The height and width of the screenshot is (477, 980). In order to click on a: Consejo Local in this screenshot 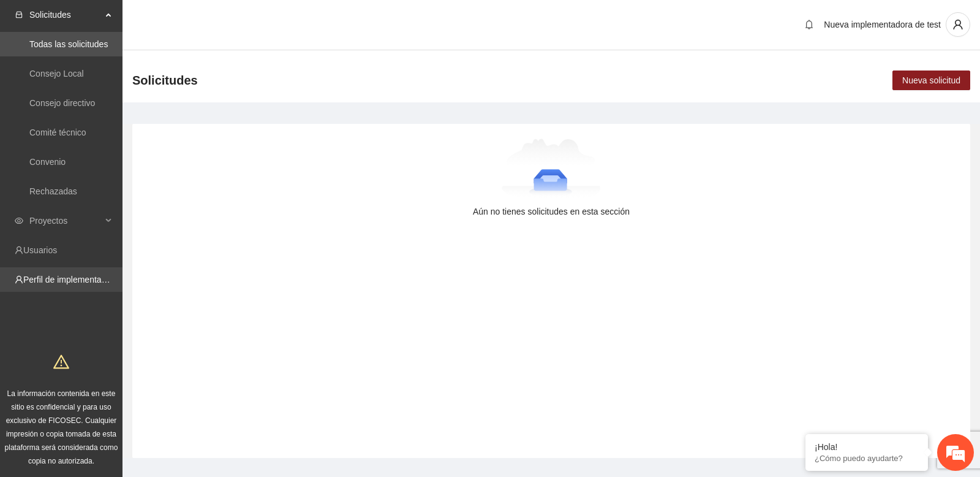, I will do `click(56, 74)`.